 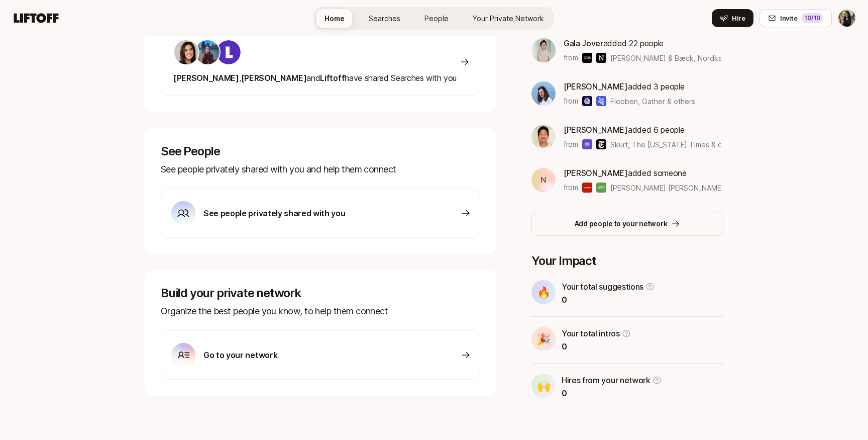 What do you see at coordinates (313, 78) in the screenshot?
I see `span: and` at bounding box center [313, 78].